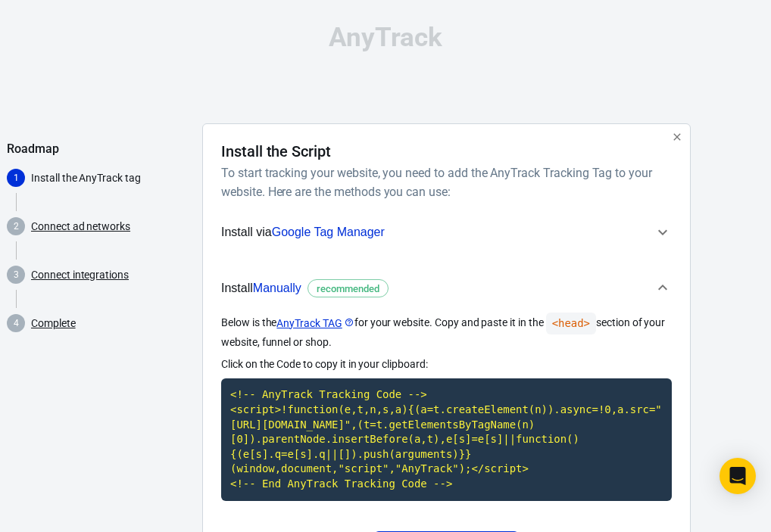 The width and height of the screenshot is (771, 532). What do you see at coordinates (16, 275) in the screenshot?
I see `text: 3` at bounding box center [16, 275].